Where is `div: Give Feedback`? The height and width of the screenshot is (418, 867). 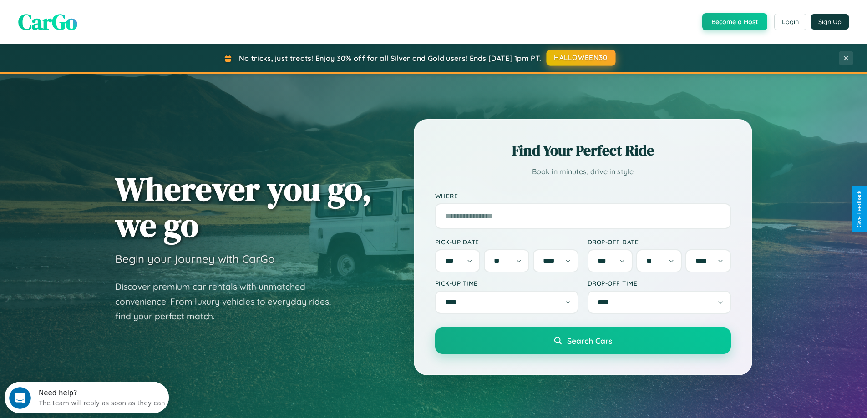 div: Give Feedback is located at coordinates (859, 209).